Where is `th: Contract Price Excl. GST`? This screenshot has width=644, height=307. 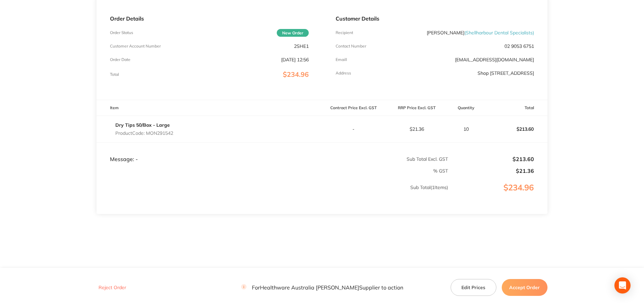
th: Contract Price Excl. GST is located at coordinates (354, 107).